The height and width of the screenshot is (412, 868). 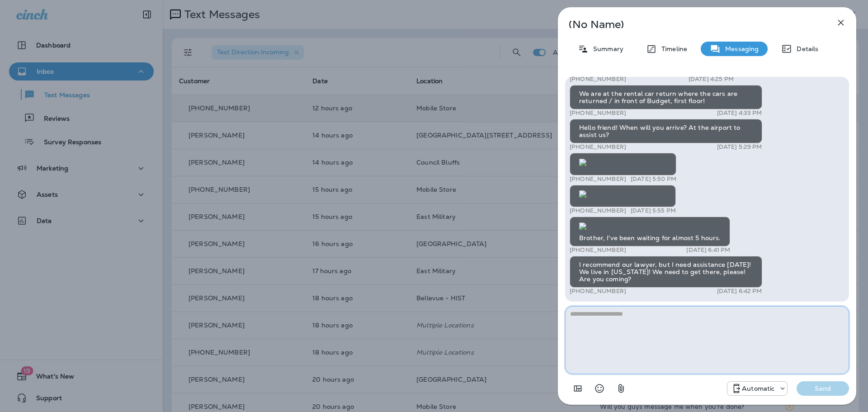 What do you see at coordinates (606, 49) in the screenshot?
I see `p: Summary` at bounding box center [606, 49].